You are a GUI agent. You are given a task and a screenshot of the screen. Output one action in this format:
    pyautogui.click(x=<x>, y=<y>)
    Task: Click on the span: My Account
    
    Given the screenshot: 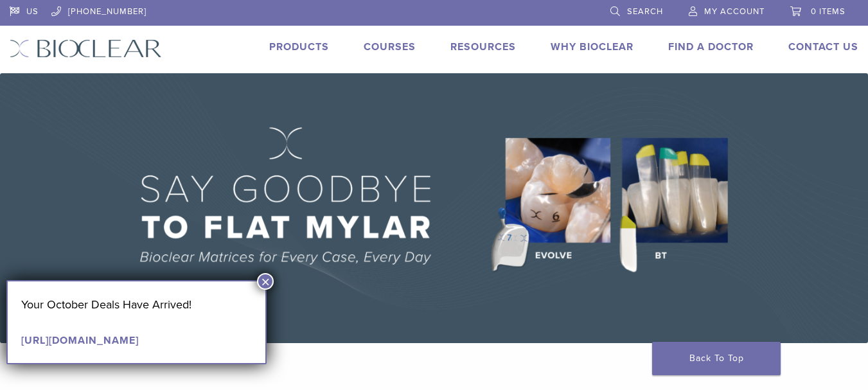 What is the action you would take?
    pyautogui.click(x=734, y=12)
    